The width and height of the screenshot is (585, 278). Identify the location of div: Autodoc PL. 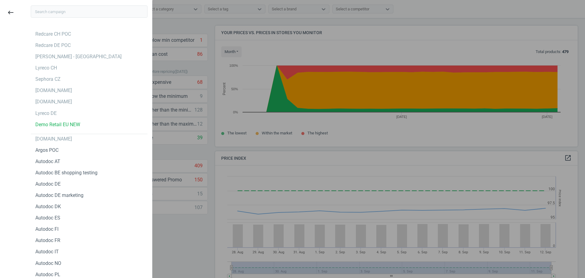
(48, 274).